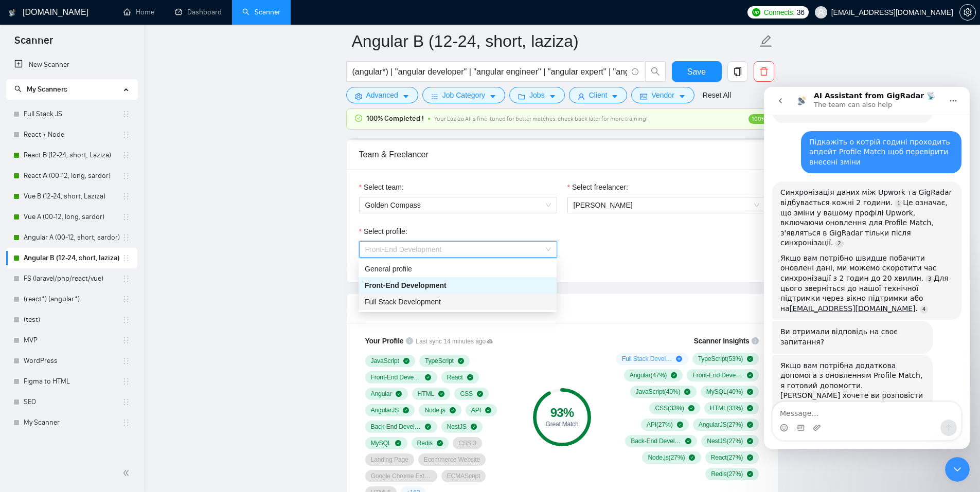 This screenshot has height=492, width=980. Describe the element at coordinates (73, 258) in the screenshot. I see `a: Angular B (12-24, short, laziza)` at that location.